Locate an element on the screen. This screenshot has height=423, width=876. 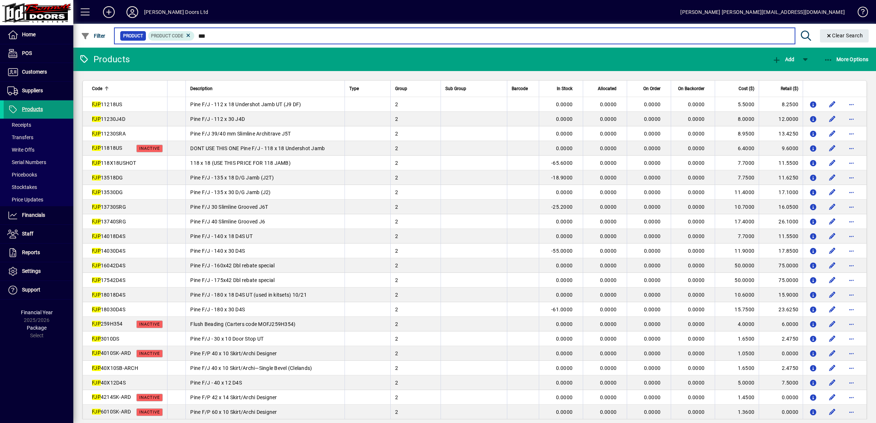
button: More Options is located at coordinates (846, 59).